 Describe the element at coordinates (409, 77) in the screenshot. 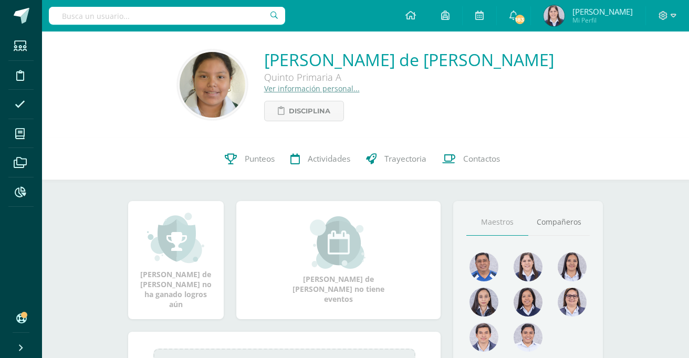

I see `div: Quinto Primaria A` at that location.